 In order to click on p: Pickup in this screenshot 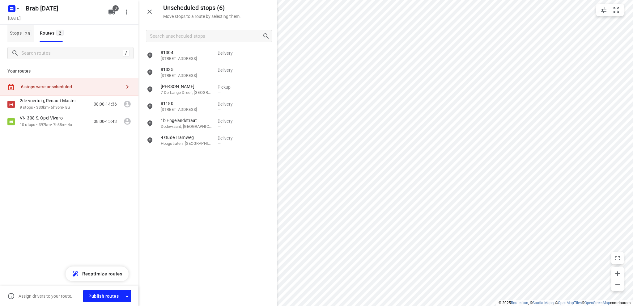, I will do `click(229, 87)`.